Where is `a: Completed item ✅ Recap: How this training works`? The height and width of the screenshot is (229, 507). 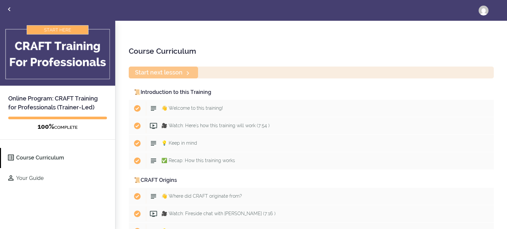 a: Completed item ✅ Recap: How this training works is located at coordinates (311, 161).